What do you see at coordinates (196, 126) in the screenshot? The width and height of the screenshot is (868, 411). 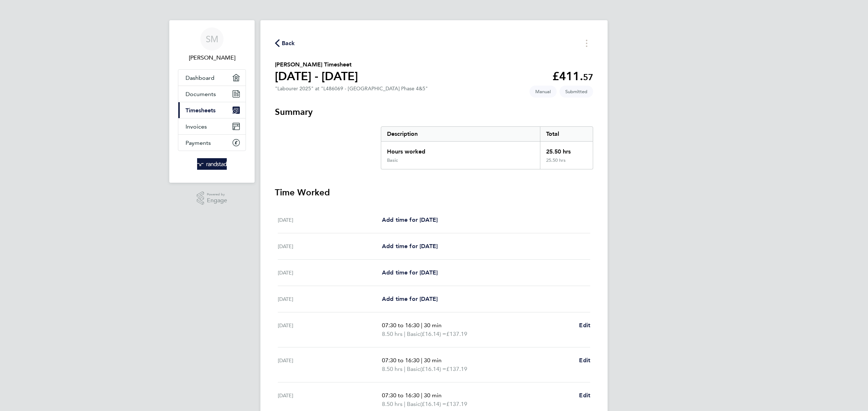 I see `span: Invoices` at bounding box center [196, 126].